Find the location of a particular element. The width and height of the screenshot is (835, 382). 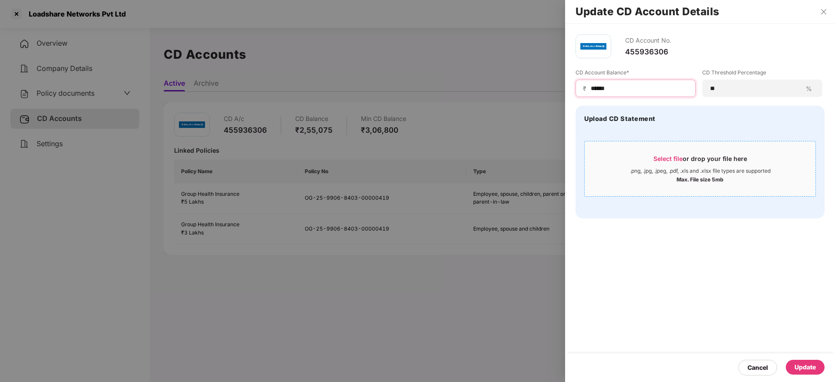

img: bajaj.png is located at coordinates (593, 47).